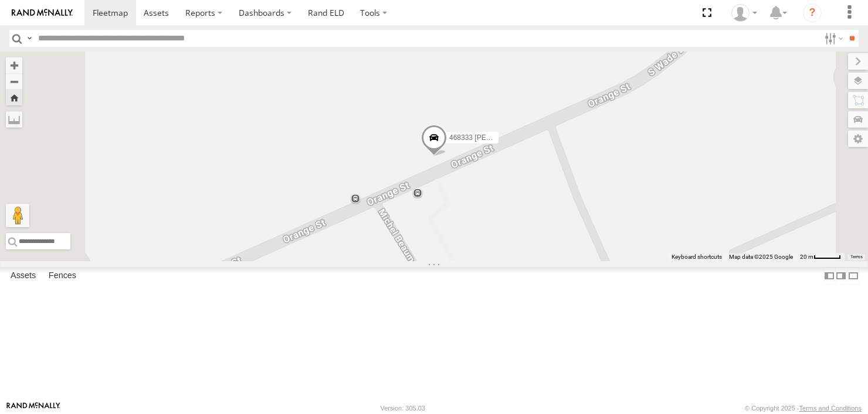 The height and width of the screenshot is (414, 868). What do you see at coordinates (830, 409) in the screenshot?
I see `a: Terms and Conditions` at bounding box center [830, 409].